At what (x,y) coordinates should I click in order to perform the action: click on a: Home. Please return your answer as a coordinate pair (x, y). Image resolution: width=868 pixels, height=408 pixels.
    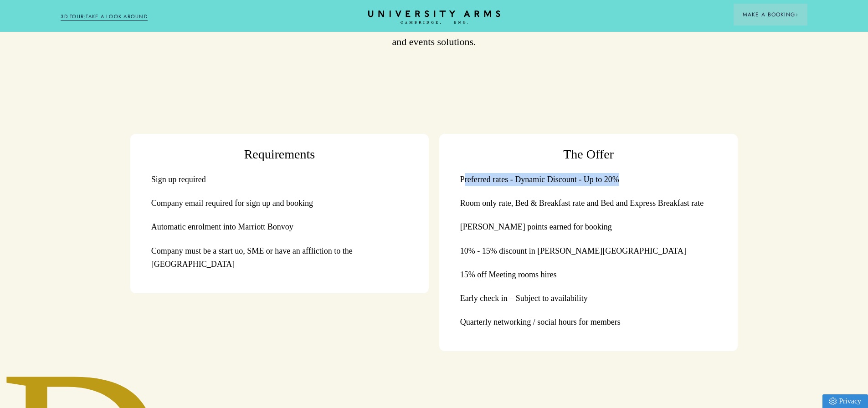
    Looking at the image, I should click on (434, 18).